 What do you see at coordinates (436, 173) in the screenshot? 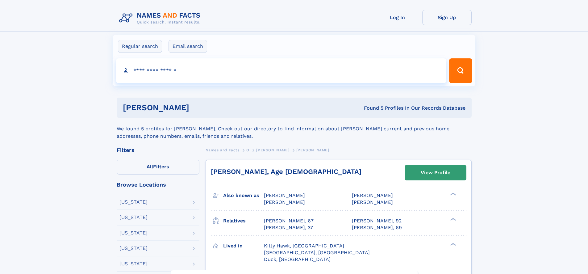
I see `div: View Profile` at bounding box center [436, 173].